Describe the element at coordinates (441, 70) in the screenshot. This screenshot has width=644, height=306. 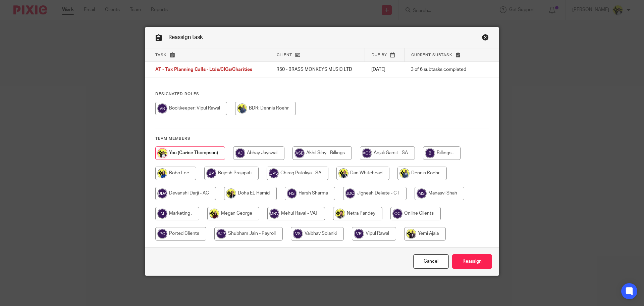
I see `td: 3 of 6 subtasks completed` at that location.